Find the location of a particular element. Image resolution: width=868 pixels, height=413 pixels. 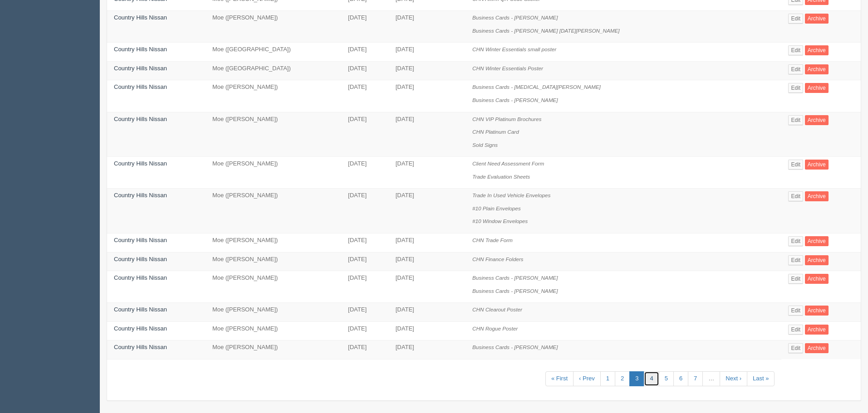

a: ‹ Prev is located at coordinates (586, 379).